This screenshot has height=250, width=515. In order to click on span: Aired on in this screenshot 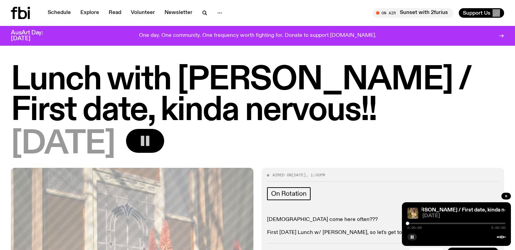, I will do `click(282, 175)`.